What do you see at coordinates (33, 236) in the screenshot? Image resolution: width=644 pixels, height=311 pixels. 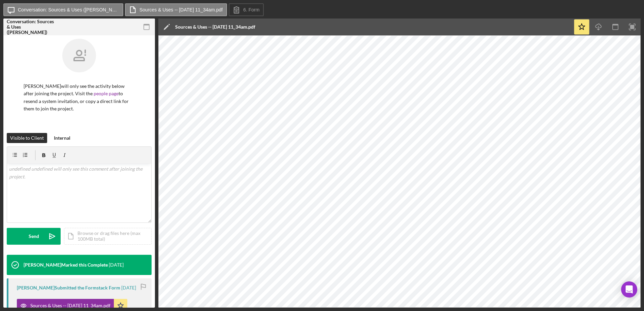 I see `button: Send` at bounding box center [33, 236].